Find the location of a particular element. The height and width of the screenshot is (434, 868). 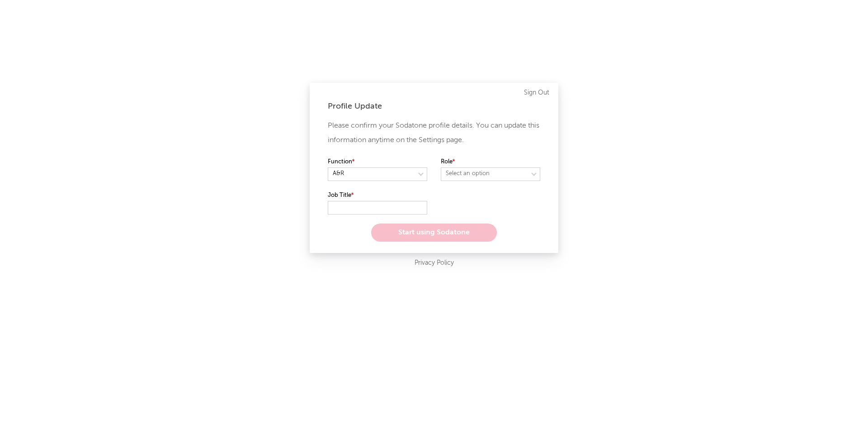

button: Start using Sodatone is located at coordinates (434, 233).